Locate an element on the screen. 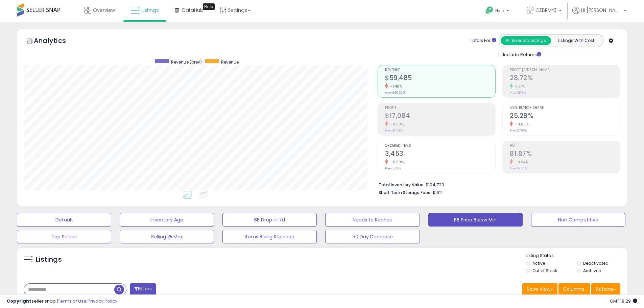 The width and height of the screenshot is (644, 308). div: Totals For is located at coordinates (483, 40).